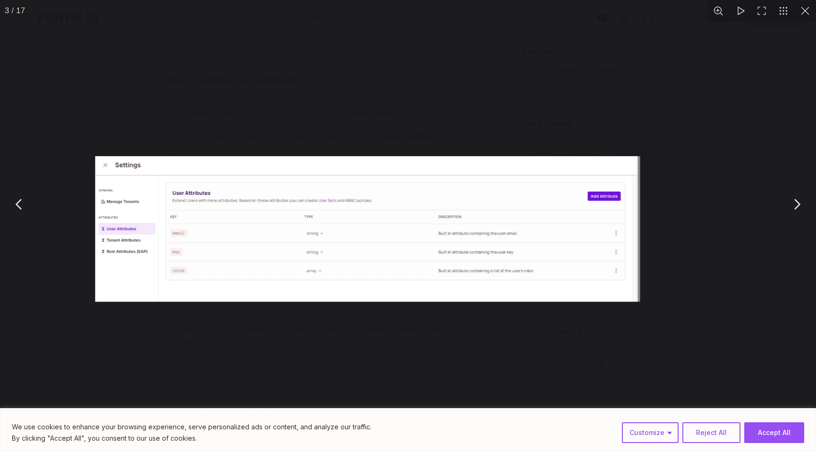 This screenshot has width=816, height=452. Describe the element at coordinates (19, 204) in the screenshot. I see `button: Previous` at that location.